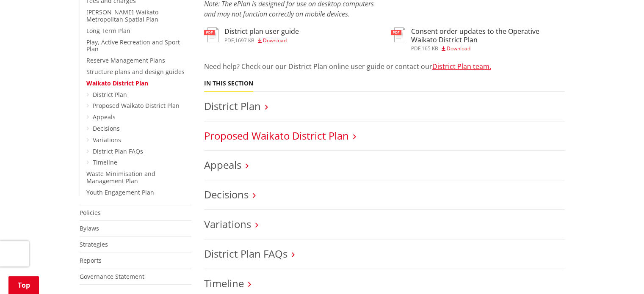 The height and width of the screenshot is (294, 644). I want to click on a: District plan user guide pdf,1697 KB Download, so click(252, 35).